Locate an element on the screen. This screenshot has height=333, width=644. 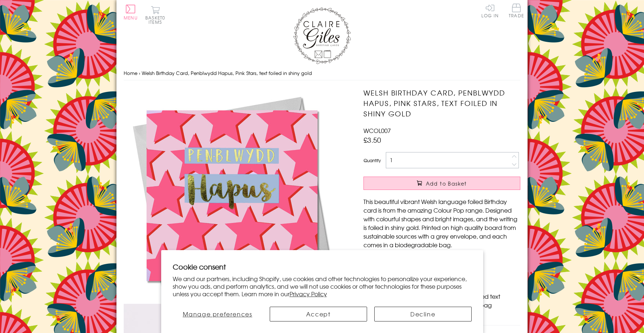
button: Menu is located at coordinates (131, 12).